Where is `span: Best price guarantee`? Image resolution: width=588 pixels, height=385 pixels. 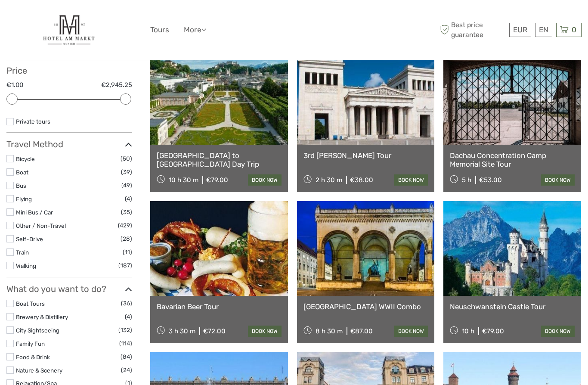
span: Best price guarantee is located at coordinates (472, 30).